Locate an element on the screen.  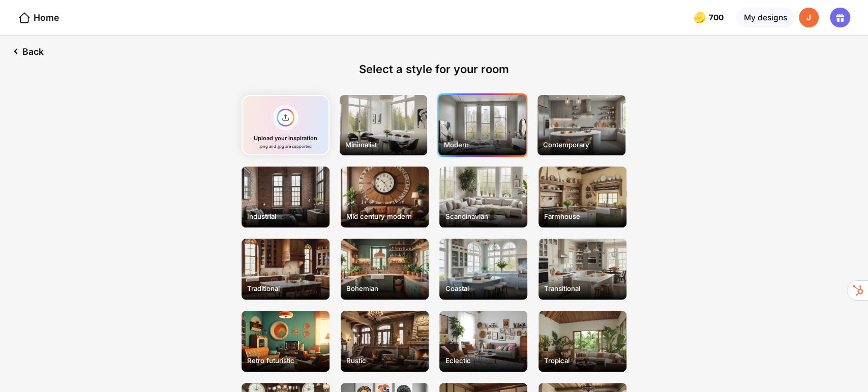
div: Bohemian is located at coordinates (385, 289).